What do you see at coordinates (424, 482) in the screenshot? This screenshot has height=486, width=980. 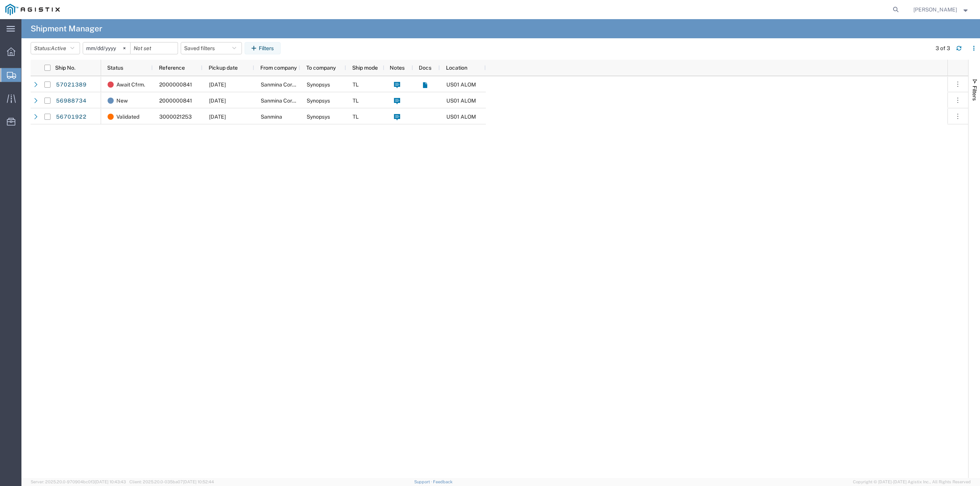 I see `a: Support` at bounding box center [424, 482].